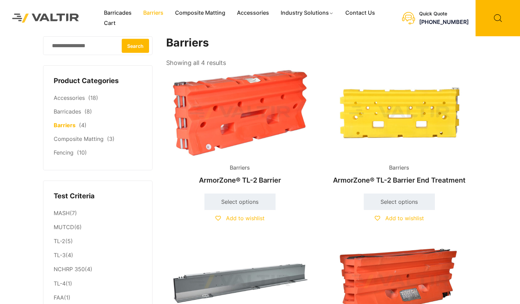  I want to click on a: MUTCD, so click(64, 227).